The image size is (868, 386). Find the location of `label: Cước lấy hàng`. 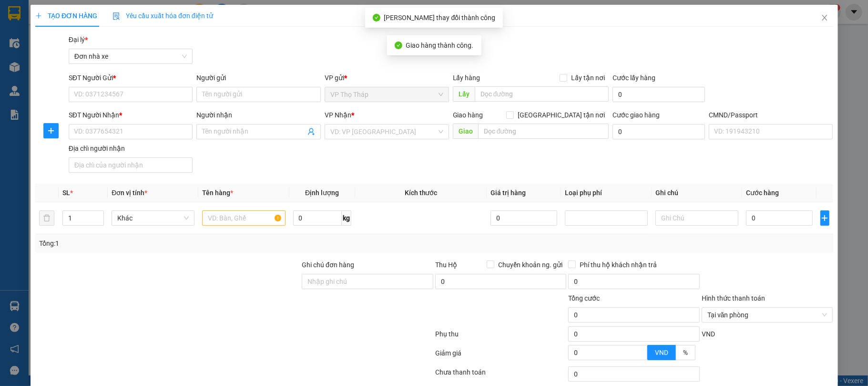

label: Cước lấy hàng is located at coordinates (634, 78).